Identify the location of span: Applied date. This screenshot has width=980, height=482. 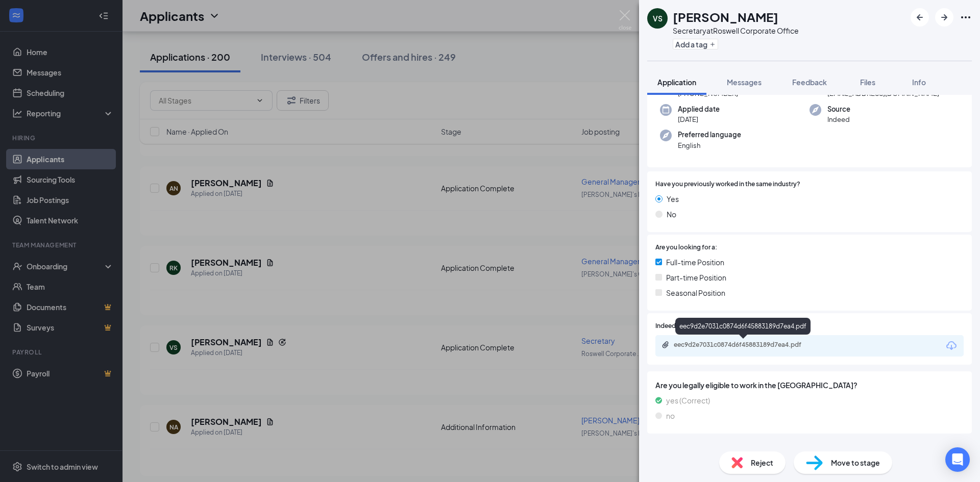
(699, 109).